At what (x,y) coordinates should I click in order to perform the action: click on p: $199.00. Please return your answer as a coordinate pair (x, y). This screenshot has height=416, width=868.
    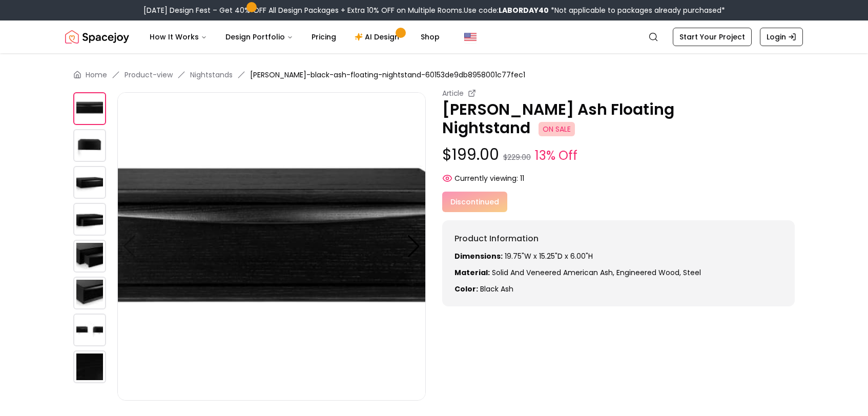
    Looking at the image, I should click on (618, 155).